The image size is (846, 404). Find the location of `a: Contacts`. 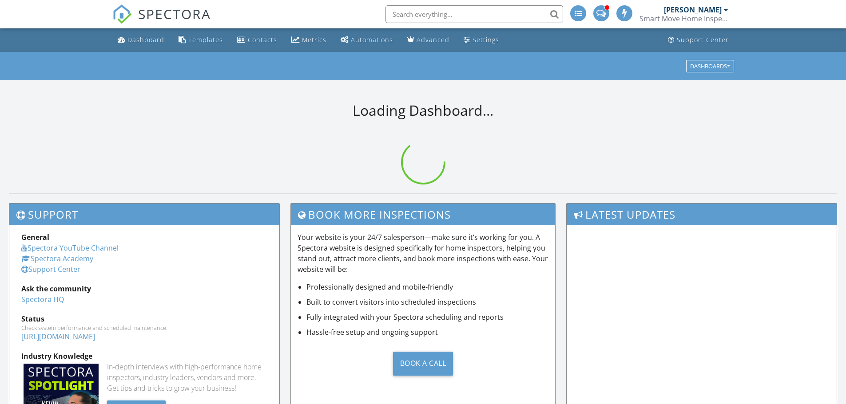

a: Contacts is located at coordinates (257, 40).